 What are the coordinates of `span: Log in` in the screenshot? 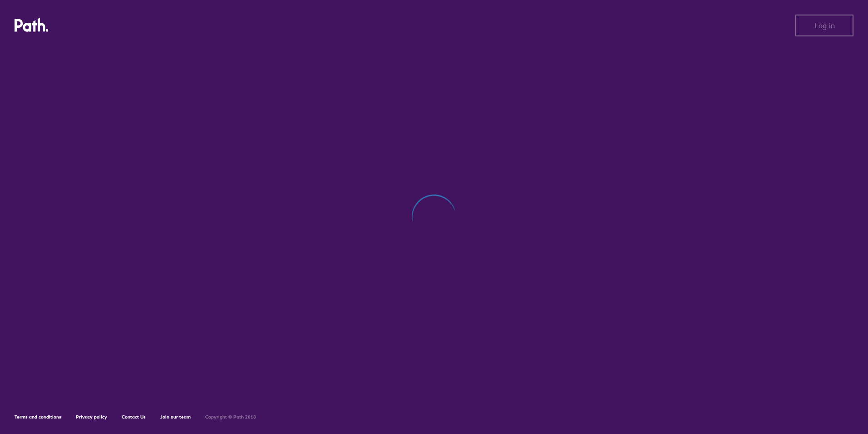 It's located at (824, 25).